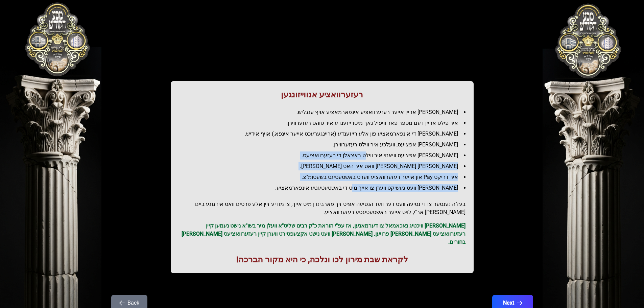 Image resolution: width=644 pixels, height=308 pixels. I want to click on h2: בעז"ה נענטער צו די נסיעה וועט דער וועד הנסיעה אפיס זיך פארבינדן מיט אייך, צו מודיע זיין אלע פרטים..., so click(322, 208).